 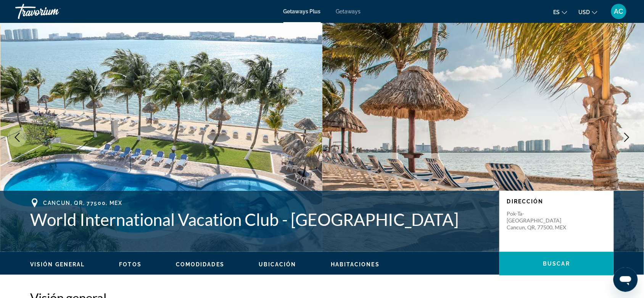 I want to click on span: AC, so click(x=619, y=11).